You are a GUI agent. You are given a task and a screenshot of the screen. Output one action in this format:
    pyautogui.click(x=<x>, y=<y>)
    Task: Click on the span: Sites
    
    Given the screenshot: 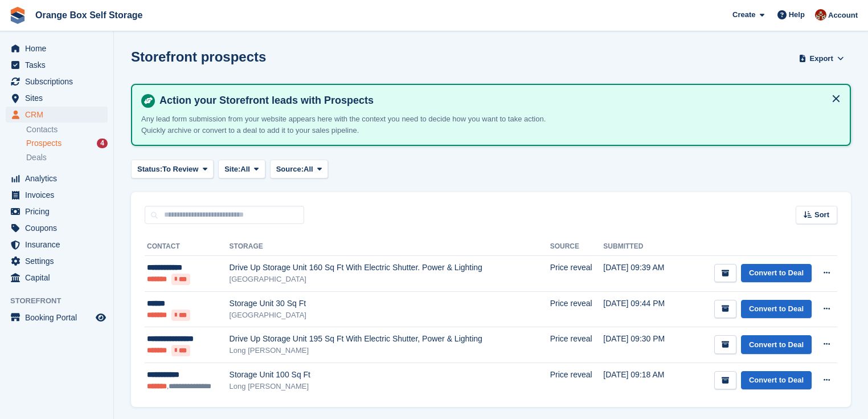 What is the action you would take?
    pyautogui.click(x=59, y=98)
    